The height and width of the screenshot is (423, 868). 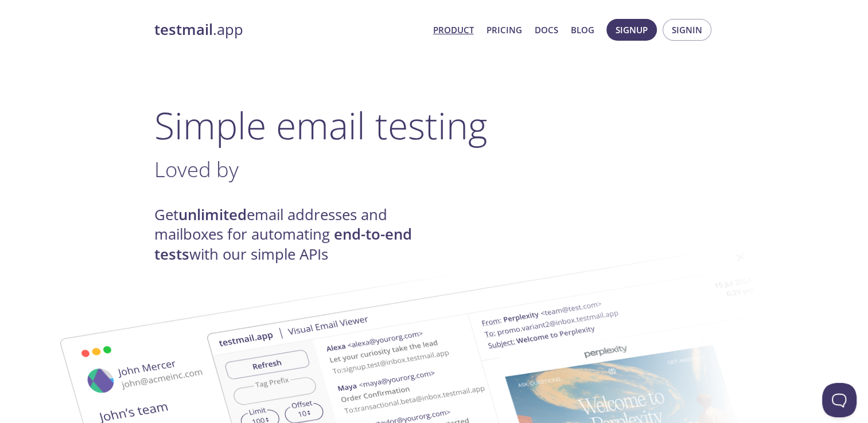 I want to click on button: Signup, so click(x=631, y=30).